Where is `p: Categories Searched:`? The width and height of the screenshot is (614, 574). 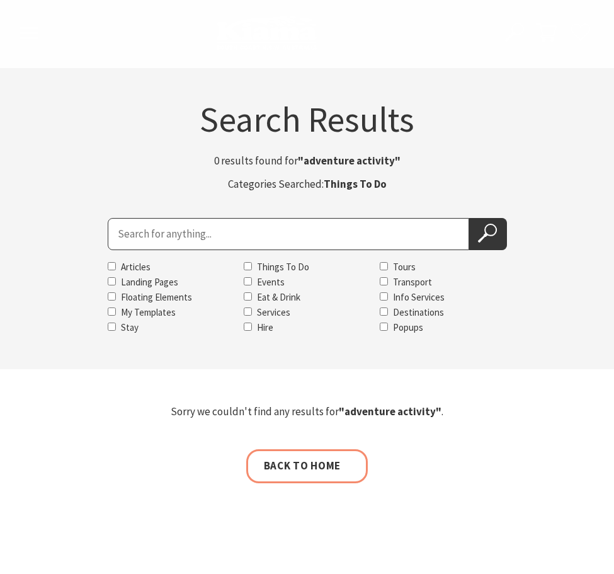
p: Categories Searched: is located at coordinates (308, 184).